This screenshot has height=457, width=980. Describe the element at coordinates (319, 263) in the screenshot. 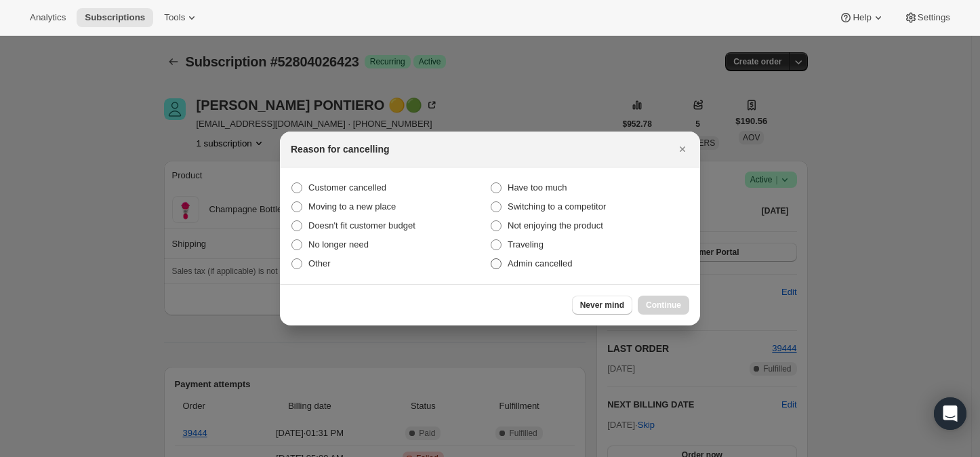

I see `span: Other` at that location.